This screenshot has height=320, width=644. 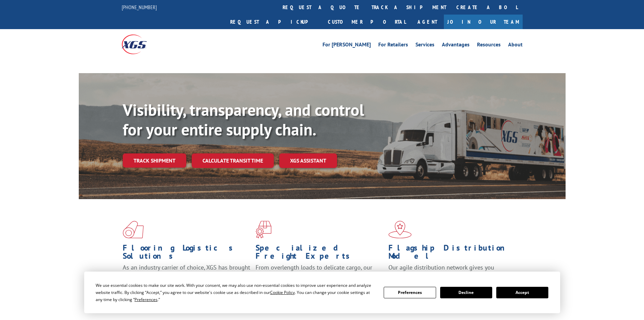 What do you see at coordinates (451, 271) in the screenshot?
I see `span: Our agile distribution network gives you nationwide inventory management on demand.` at bounding box center [451, 271].